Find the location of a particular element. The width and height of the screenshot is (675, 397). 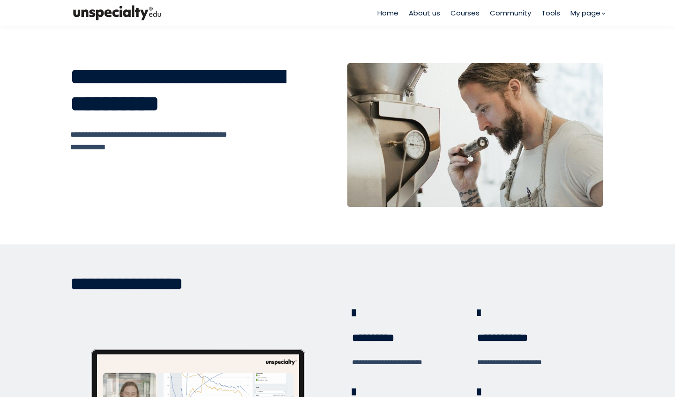

span: About us is located at coordinates (424, 13).